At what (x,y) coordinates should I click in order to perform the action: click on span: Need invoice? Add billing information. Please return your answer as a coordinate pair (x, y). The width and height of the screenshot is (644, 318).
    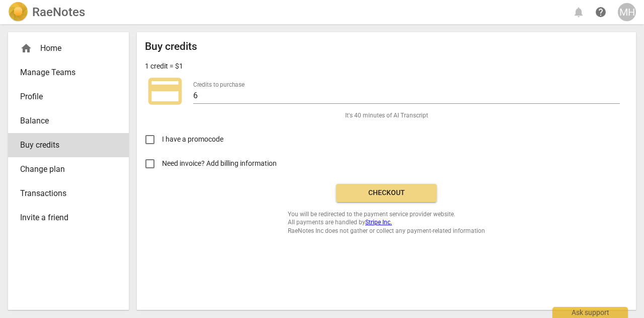
    Looking at the image, I should click on (220, 163).